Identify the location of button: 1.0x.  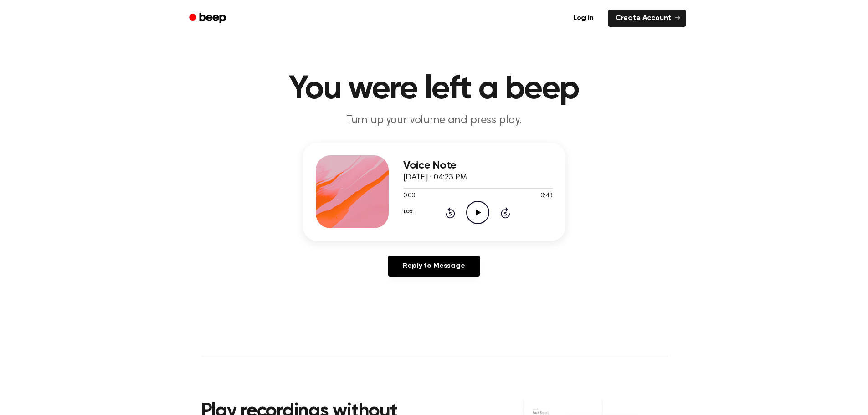
(408, 212).